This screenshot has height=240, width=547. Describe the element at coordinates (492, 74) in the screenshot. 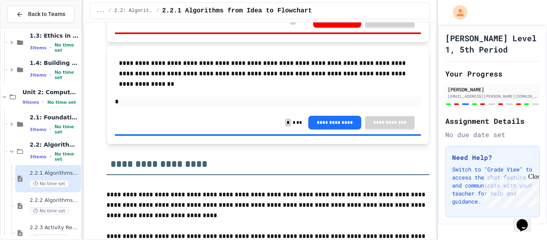

I see `h2: Your Progress` at that location.